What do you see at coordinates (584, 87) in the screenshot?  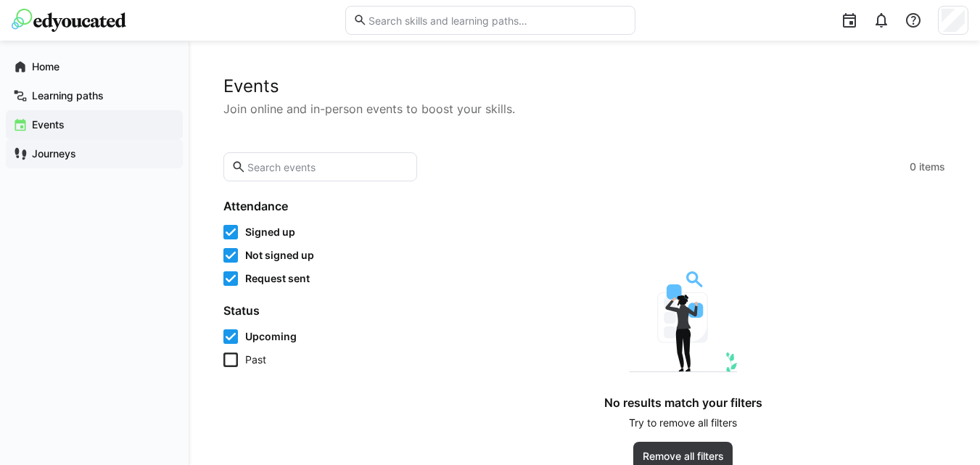 I see `h2: Events` at bounding box center [584, 87].